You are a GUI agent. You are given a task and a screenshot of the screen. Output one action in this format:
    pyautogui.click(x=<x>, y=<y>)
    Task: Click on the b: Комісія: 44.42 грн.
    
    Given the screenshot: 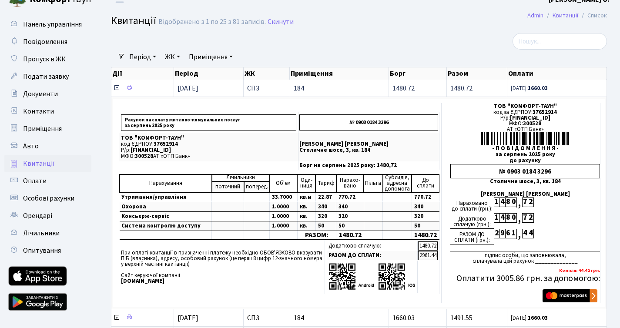 What is the action you would take?
    pyautogui.click(x=580, y=270)
    